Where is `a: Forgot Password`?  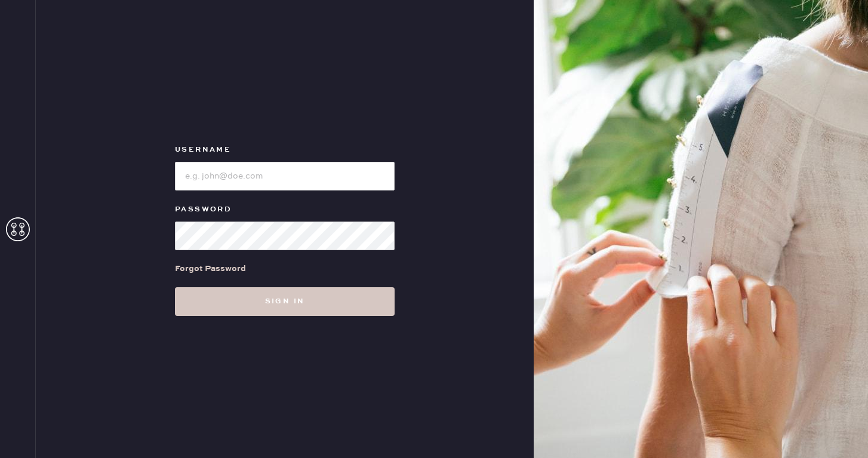 a: Forgot Password is located at coordinates (210, 269).